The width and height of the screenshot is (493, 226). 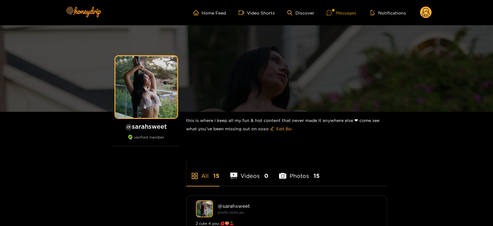 What do you see at coordinates (285, 129) in the screenshot?
I see `span: Edit Bio` at bounding box center [285, 129].